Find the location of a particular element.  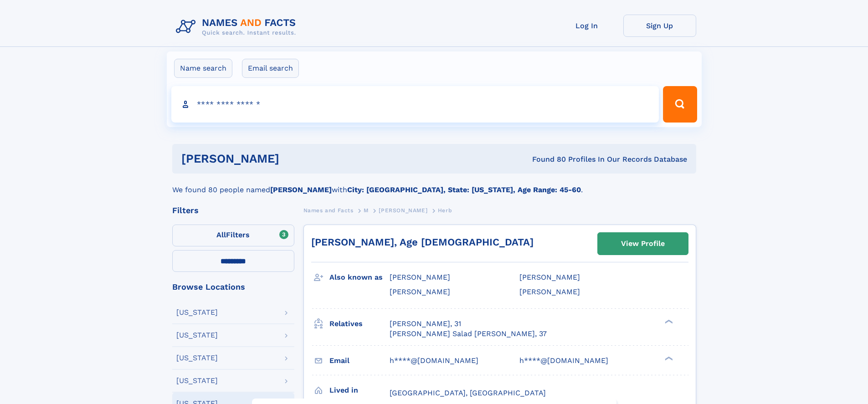

a: Log In is located at coordinates (587, 25).